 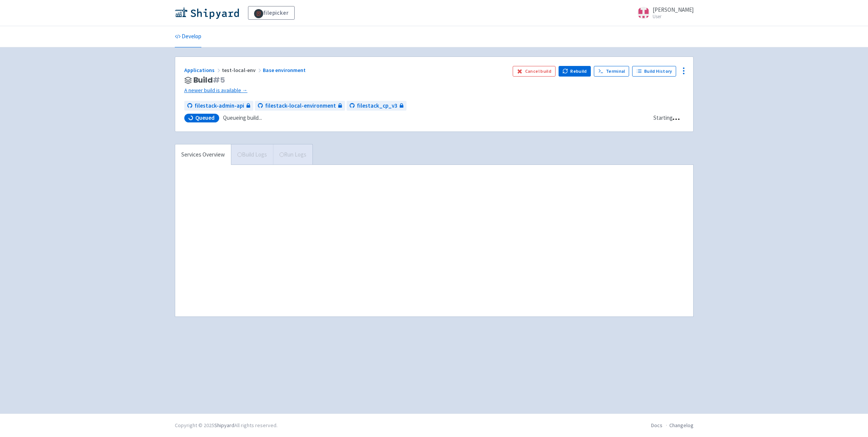 What do you see at coordinates (611, 71) in the screenshot?
I see `a: Terminal` at bounding box center [611, 71].